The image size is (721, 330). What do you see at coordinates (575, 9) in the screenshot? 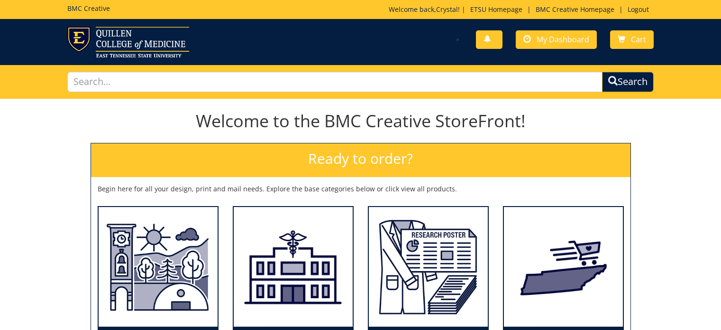
I see `a: BMC Creative Homepage` at bounding box center [575, 9].